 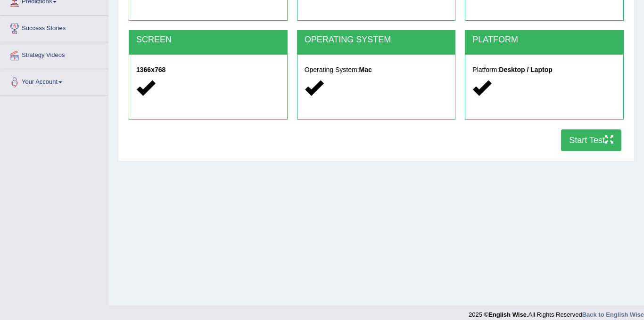 What do you see at coordinates (55, 81) in the screenshot?
I see `a: Your Account` at bounding box center [55, 81].